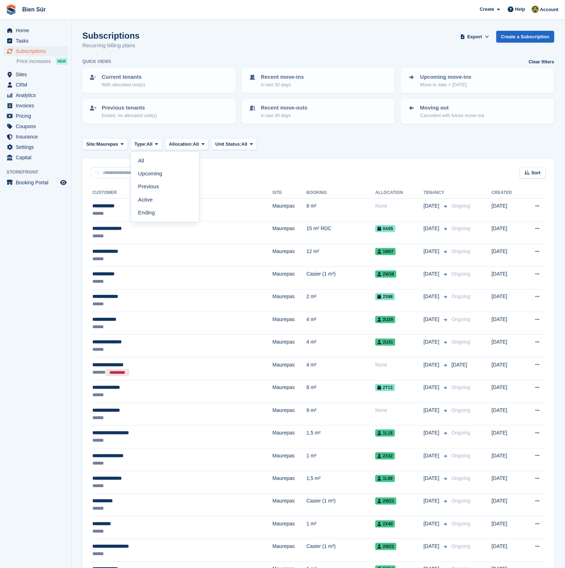 Image resolution: width=565 pixels, height=568 pixels. What do you see at coordinates (165, 200) in the screenshot?
I see `a: Active` at bounding box center [165, 200].